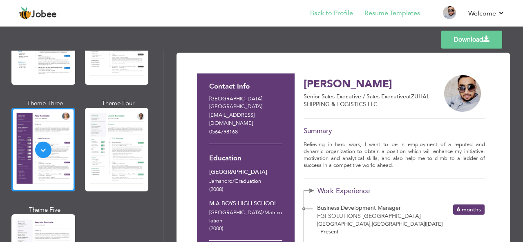  Describe the element at coordinates (235, 182) in the screenshot. I see `span: Jamshoro Graduation` at that location.